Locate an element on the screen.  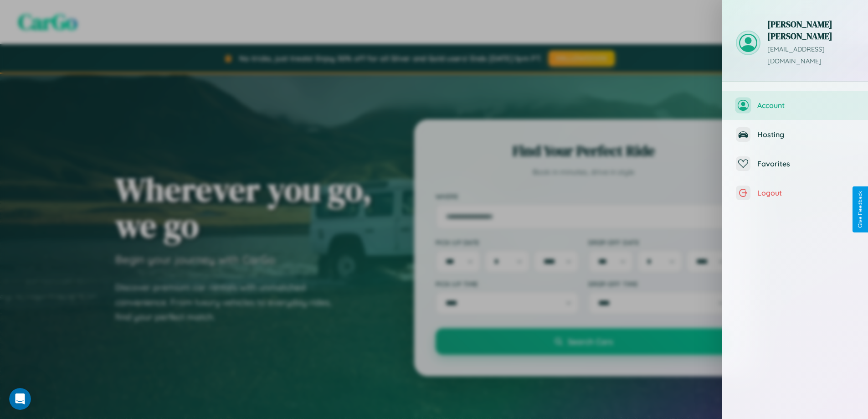
span: Favorites is located at coordinates (806, 163).